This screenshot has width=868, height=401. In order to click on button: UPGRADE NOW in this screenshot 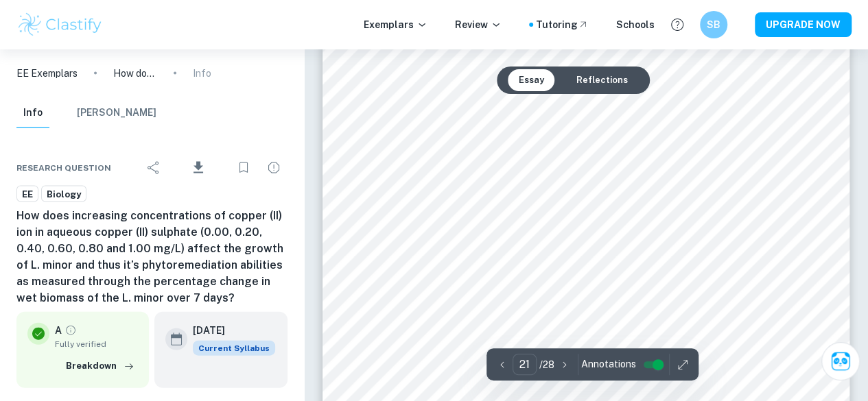, I will do `click(803, 25)`.